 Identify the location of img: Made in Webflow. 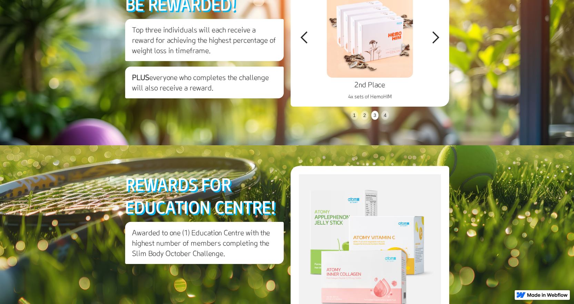
(548, 295).